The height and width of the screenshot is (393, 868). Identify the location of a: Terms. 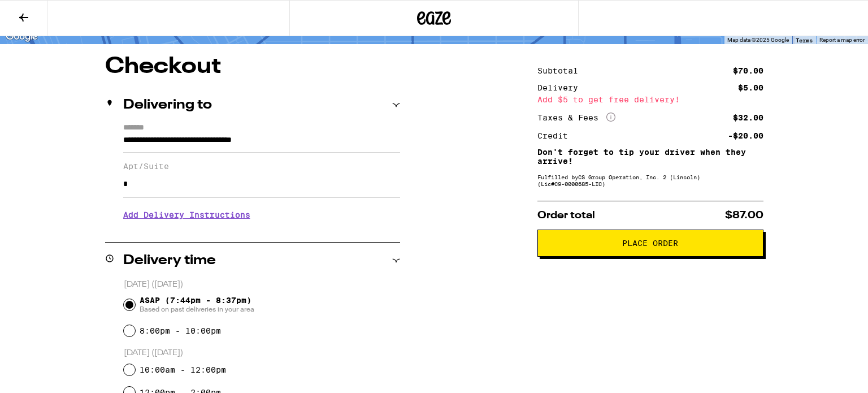
(804, 40).